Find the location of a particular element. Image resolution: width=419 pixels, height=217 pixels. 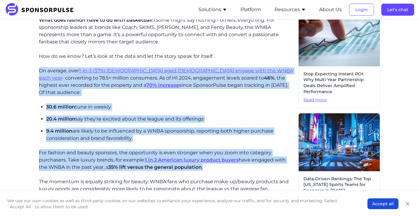

a: 70% increase is located at coordinates (163, 85).